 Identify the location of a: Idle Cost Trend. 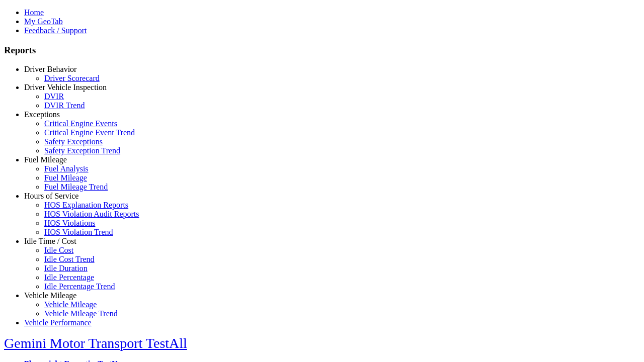
(70, 259).